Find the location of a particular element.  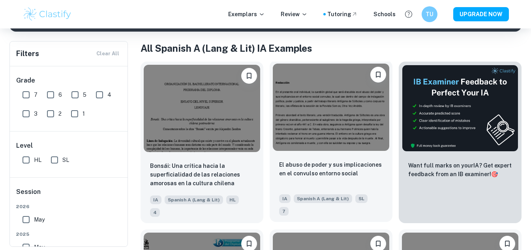

h6: Level is located at coordinates (69, 146).